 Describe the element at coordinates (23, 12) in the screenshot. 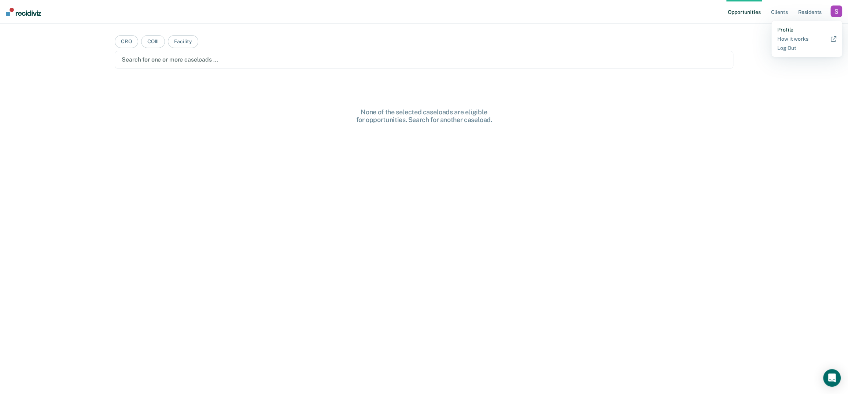

I see `img: Recidiviz` at that location.